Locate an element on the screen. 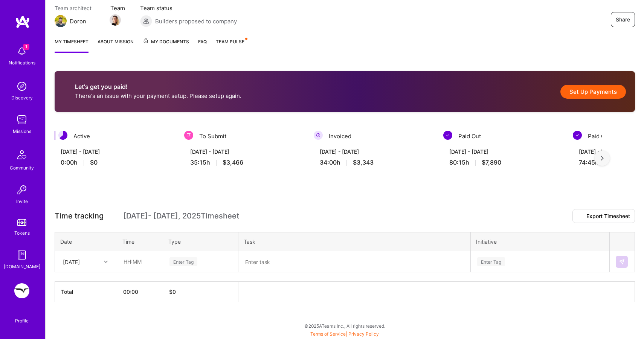  span: Share is located at coordinates (623, 19).